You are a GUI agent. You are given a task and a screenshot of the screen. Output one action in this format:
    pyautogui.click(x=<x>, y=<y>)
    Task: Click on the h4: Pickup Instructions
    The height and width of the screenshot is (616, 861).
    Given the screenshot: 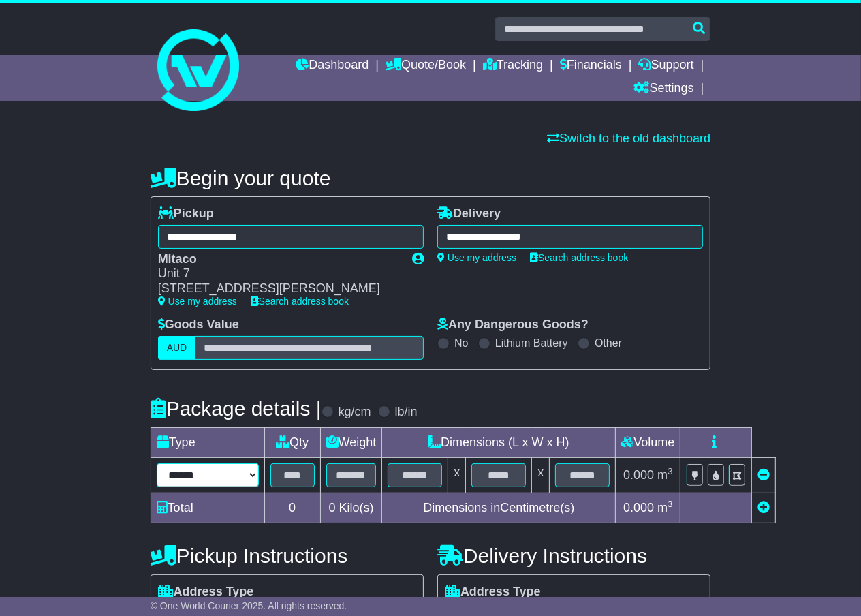 What is the action you would take?
    pyautogui.click(x=287, y=555)
    